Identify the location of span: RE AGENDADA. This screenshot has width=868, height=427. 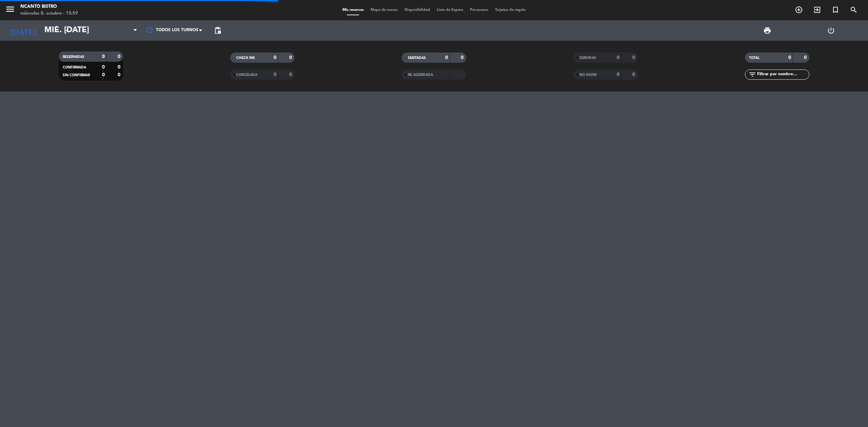
(420, 75).